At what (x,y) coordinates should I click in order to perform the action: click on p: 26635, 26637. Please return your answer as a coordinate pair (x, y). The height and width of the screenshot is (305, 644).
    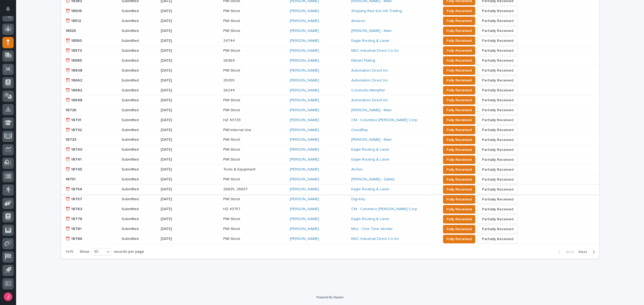
    Looking at the image, I should click on (246, 189).